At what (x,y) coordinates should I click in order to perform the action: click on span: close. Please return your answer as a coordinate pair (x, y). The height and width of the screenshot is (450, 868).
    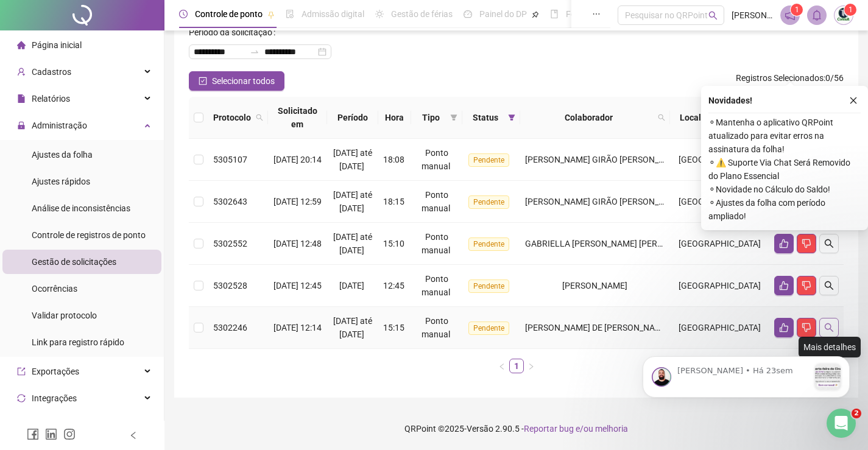
    Looking at the image, I should click on (853, 100).